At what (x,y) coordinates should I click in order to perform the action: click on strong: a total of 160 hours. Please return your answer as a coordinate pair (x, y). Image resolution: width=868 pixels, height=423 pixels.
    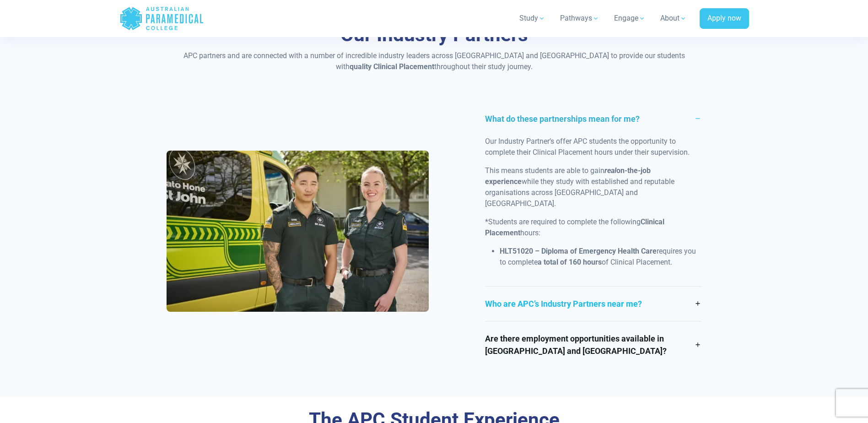
    Looking at the image, I should click on (569, 262).